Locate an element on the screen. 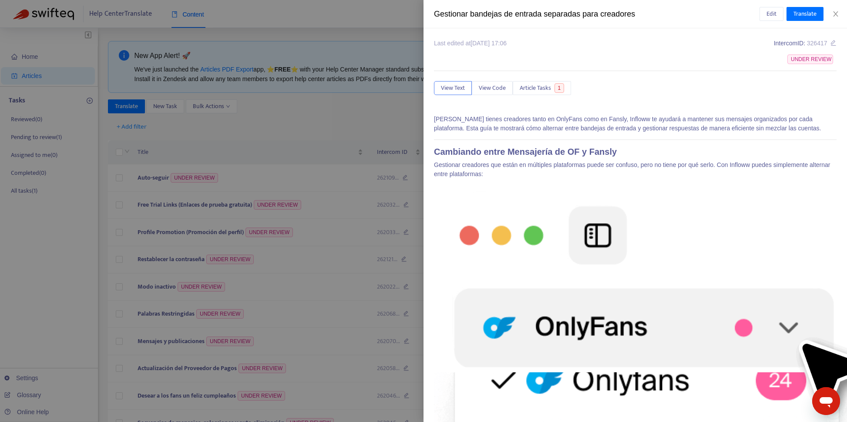 This screenshot has width=847, height=422. span: 326417 is located at coordinates (817, 43).